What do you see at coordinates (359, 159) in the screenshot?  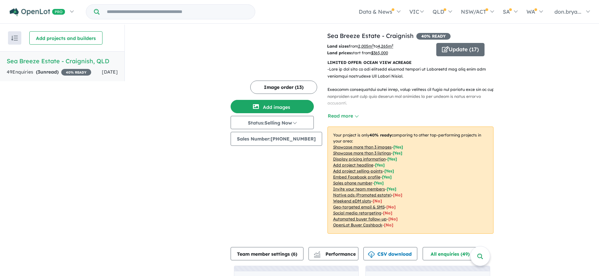 I see `u: Display pricing information` at bounding box center [359, 159].